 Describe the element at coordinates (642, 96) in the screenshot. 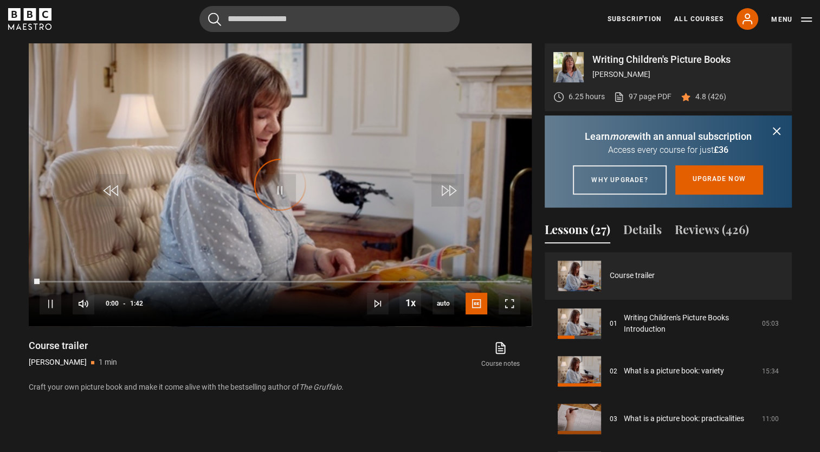

I see `a: 97 page PDF` at that location.